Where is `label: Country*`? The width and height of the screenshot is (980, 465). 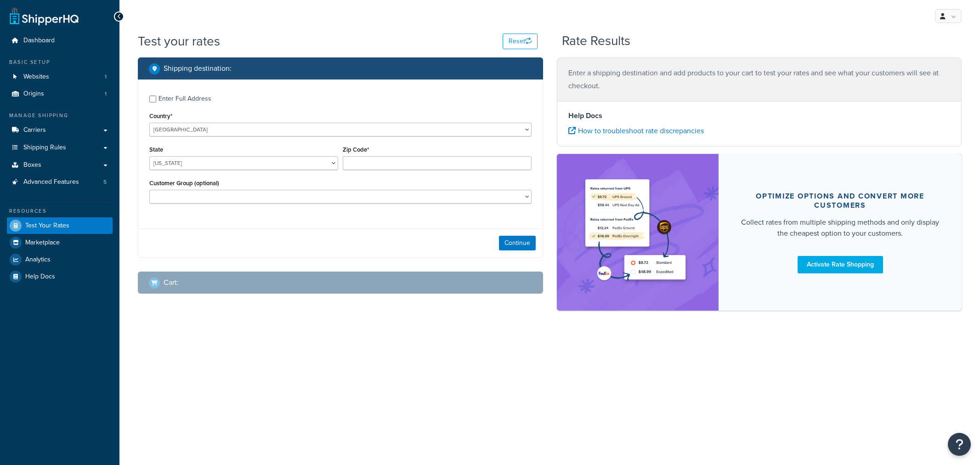 label: Country* is located at coordinates (161, 116).